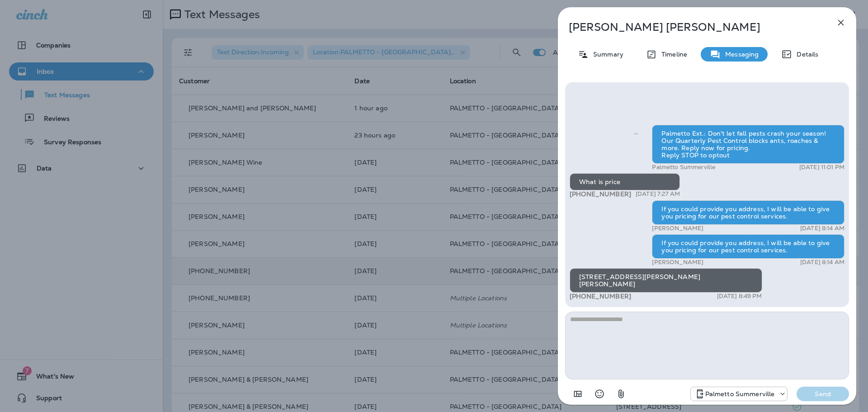  Describe the element at coordinates (740, 54) in the screenshot. I see `p: Messaging` at that location.